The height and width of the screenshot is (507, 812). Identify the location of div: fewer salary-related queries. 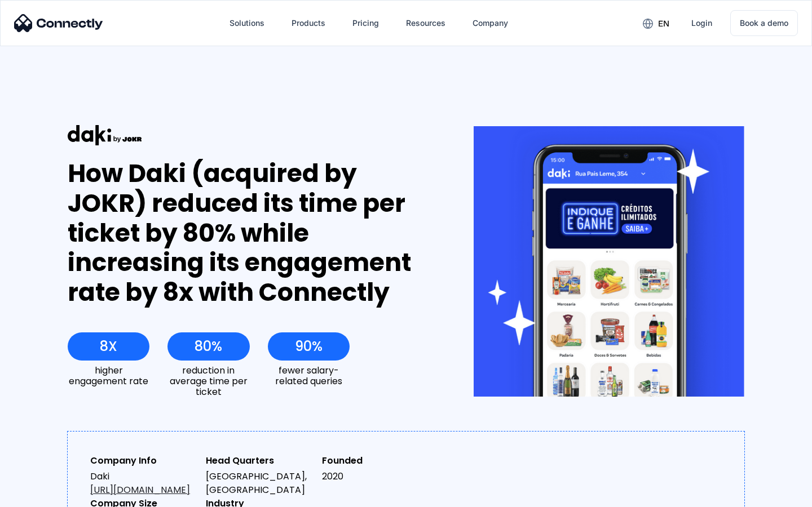
(309, 376).